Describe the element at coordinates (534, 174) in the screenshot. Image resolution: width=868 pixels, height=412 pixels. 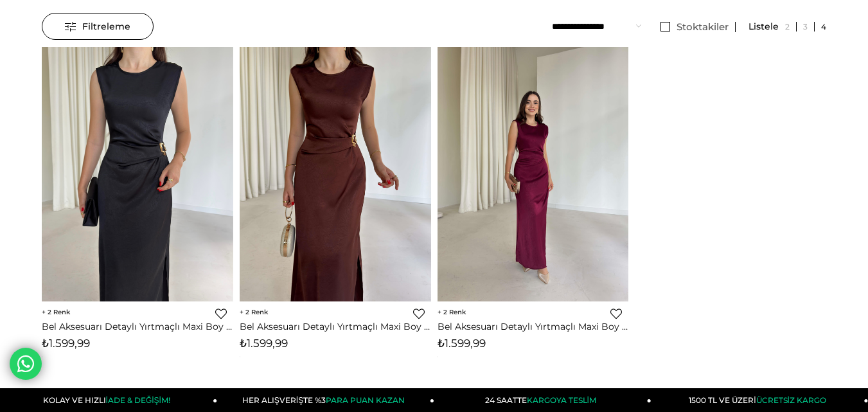
I see `img: Bel Aksesuarı Detaylı Yırtmaçlı Maxi Boy Dalinma Bordo Kadın elbise 26K001` at that location.